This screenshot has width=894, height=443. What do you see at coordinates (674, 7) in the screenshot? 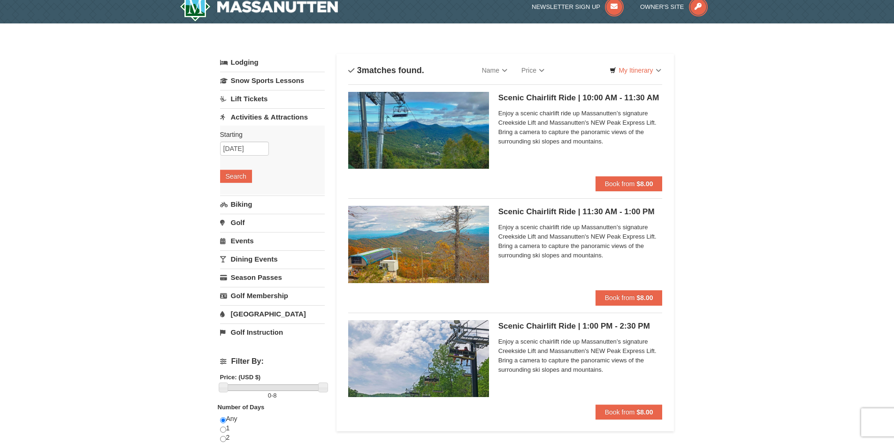
I see `a: Owner's Site` at bounding box center [674, 7].